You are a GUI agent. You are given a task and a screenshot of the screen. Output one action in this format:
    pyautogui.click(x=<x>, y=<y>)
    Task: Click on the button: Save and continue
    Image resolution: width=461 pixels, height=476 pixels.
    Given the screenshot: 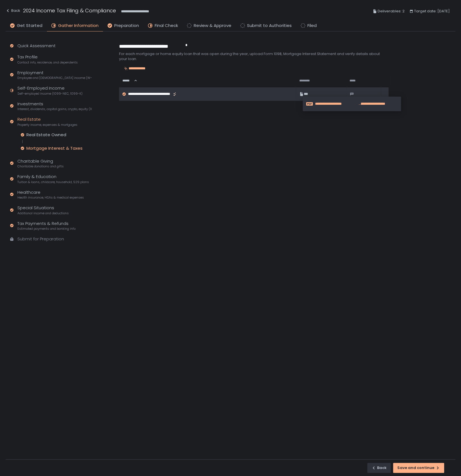 What is the action you would take?
    pyautogui.click(x=418, y=468)
    